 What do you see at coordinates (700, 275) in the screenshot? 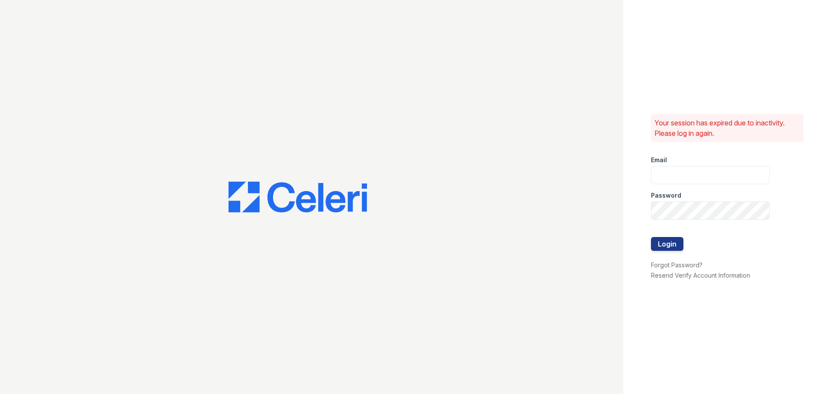
I see `a: Resend Verify Account Information` at bounding box center [700, 275].